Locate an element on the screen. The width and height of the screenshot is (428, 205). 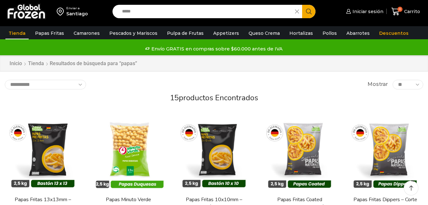
a: Descuentos is located at coordinates (394, 33).